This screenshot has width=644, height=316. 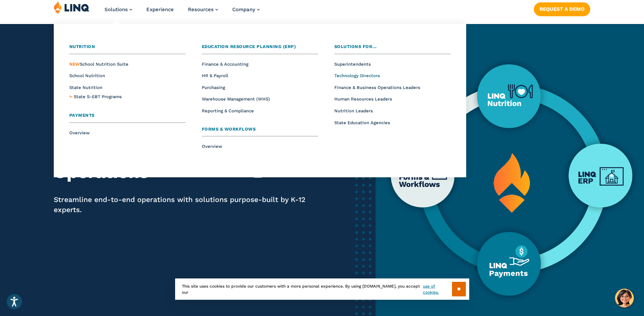 What do you see at coordinates (86, 87) in the screenshot?
I see `span: State Nutrition` at bounding box center [86, 87].